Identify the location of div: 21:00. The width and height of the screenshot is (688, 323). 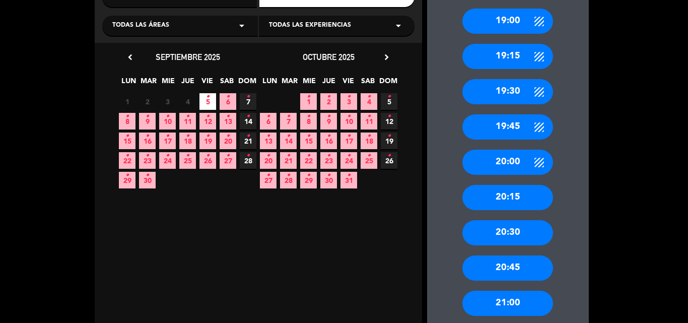
(507, 303).